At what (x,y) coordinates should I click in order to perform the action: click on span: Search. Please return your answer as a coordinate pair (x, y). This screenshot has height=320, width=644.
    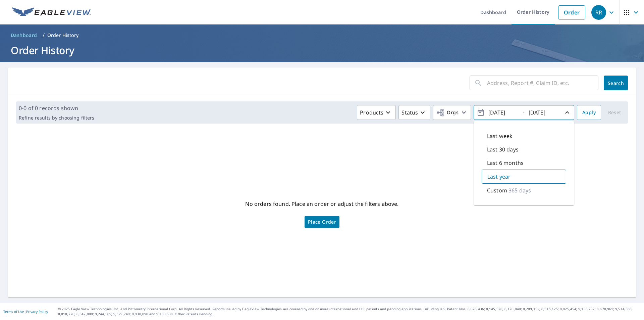
    Looking at the image, I should click on (616, 83).